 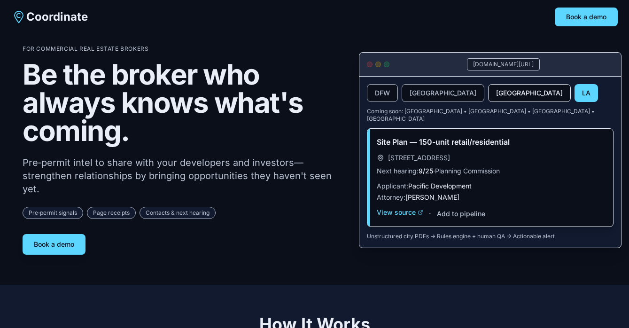 What do you see at coordinates (440, 186) in the screenshot?
I see `span: Pacific Development` at bounding box center [440, 186].